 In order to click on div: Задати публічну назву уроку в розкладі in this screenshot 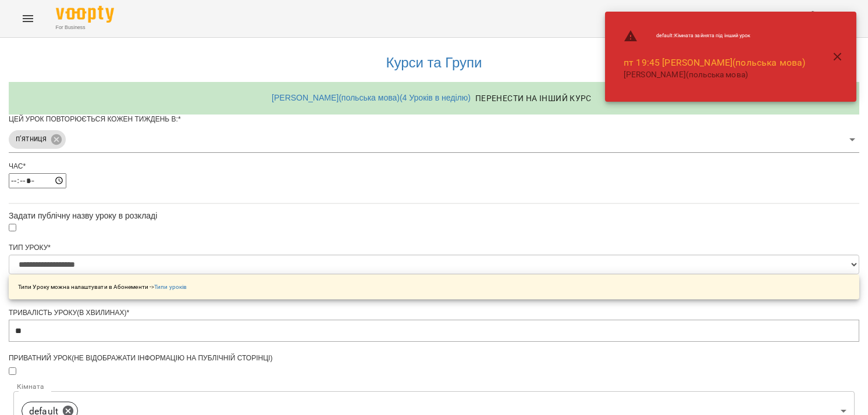, I will do `click(434, 216)`.